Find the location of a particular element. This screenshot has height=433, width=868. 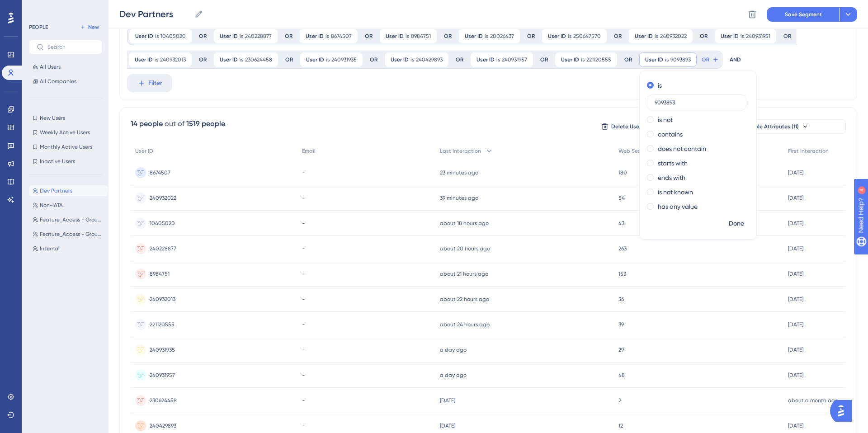

span: Web Session is located at coordinates (635, 151).